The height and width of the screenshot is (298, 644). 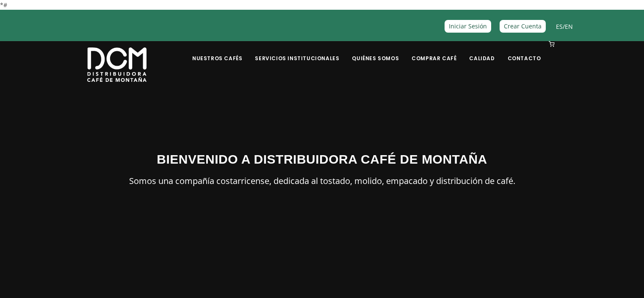 What do you see at coordinates (522, 26) in the screenshot?
I see `a: Crear Cuenta` at bounding box center [522, 26].